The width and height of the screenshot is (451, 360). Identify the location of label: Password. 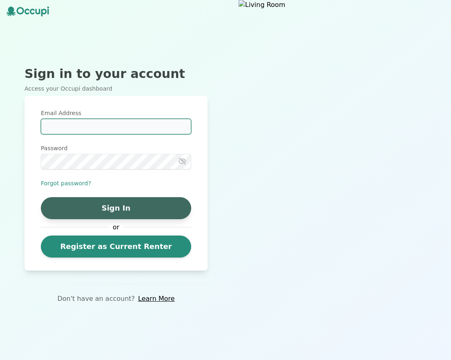
(116, 148).